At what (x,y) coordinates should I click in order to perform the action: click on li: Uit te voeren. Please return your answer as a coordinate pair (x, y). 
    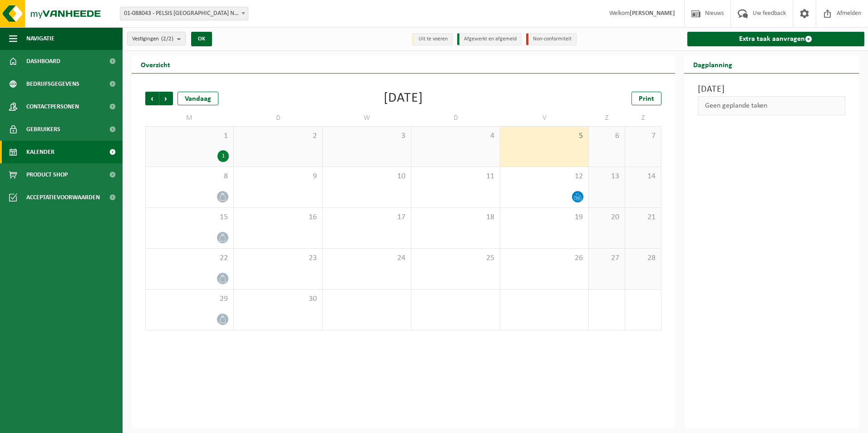
    Looking at the image, I should click on (432, 39).